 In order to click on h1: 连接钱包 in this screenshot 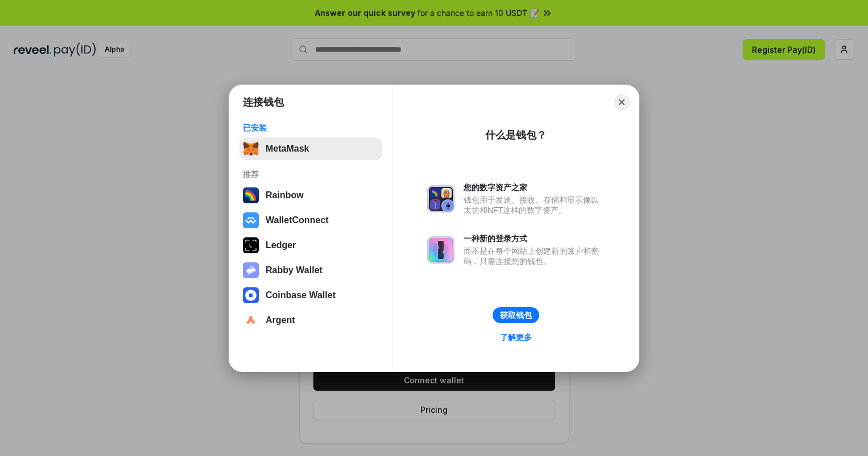, I will do `click(264, 103)`.